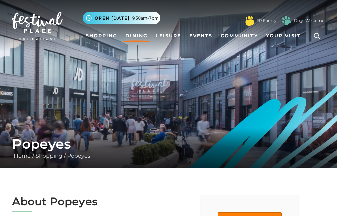 Image resolution: width=337 pixels, height=216 pixels. What do you see at coordinates (169, 144) in the screenshot?
I see `h1: Popeyes` at bounding box center [169, 144].